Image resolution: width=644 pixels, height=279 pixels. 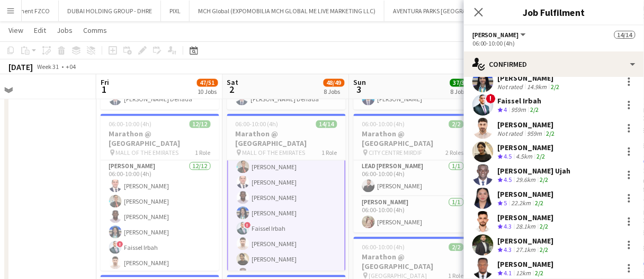 I want to click on span: 4.1, so click(x=508, y=272).